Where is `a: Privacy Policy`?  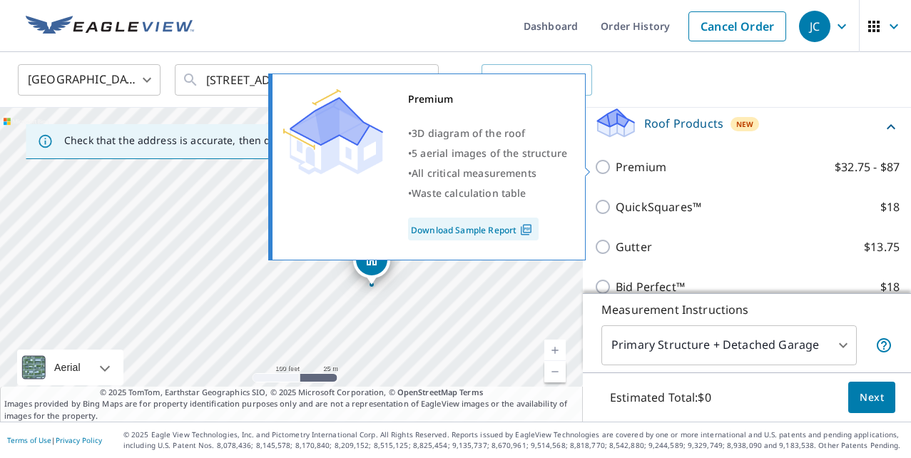
a: Privacy Policy is located at coordinates (78, 440).